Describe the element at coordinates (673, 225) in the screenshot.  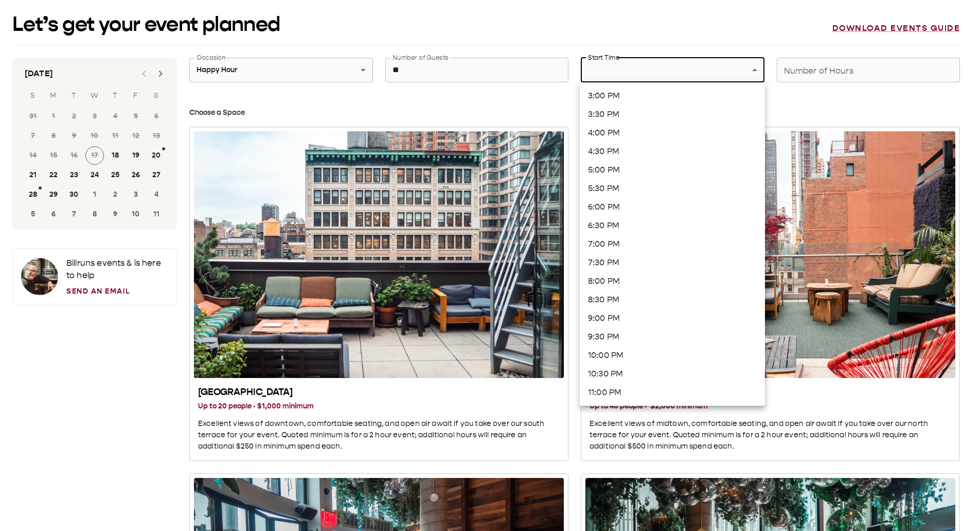
I see `li: 6:30 PM` at that location.